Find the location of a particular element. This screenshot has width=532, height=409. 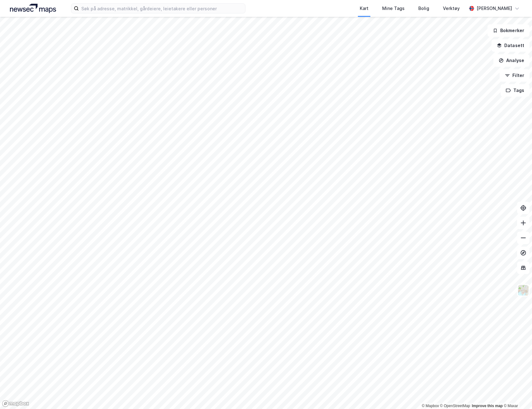

button: Filter is located at coordinates (515, 76).